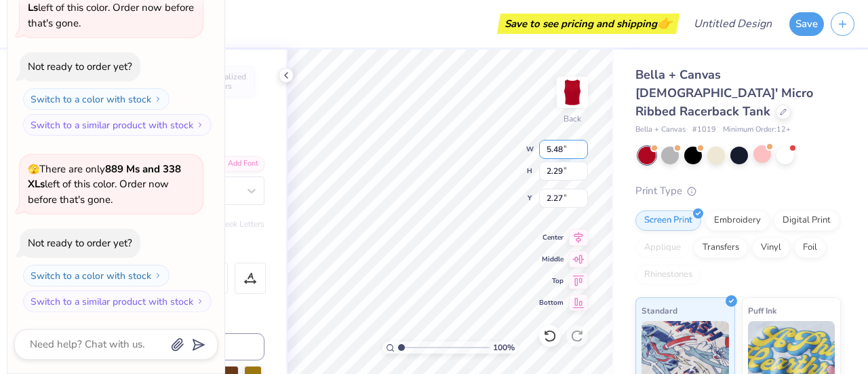  What do you see at coordinates (810, 247) in the screenshot?
I see `div: Foil` at bounding box center [810, 247].